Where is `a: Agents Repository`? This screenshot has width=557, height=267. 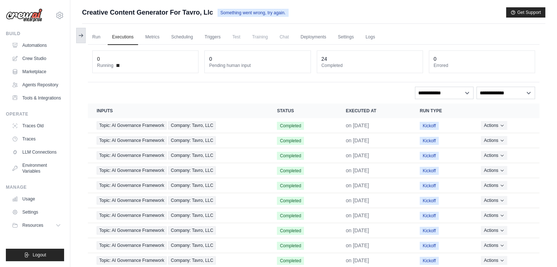
a: Agents Repository is located at coordinates (36, 85).